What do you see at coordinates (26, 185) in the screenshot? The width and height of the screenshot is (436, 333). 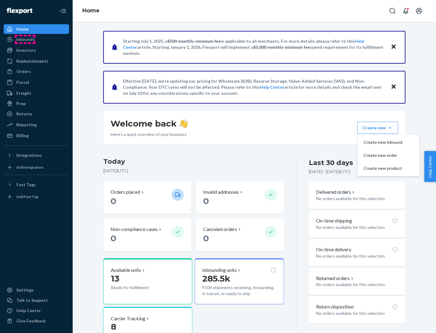 I see `div: Fast Tags` at bounding box center [26, 185].